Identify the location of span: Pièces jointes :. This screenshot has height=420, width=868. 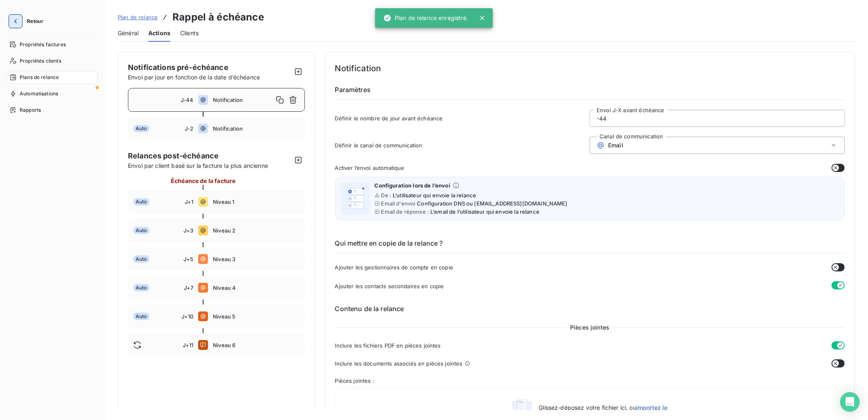
(590, 381).